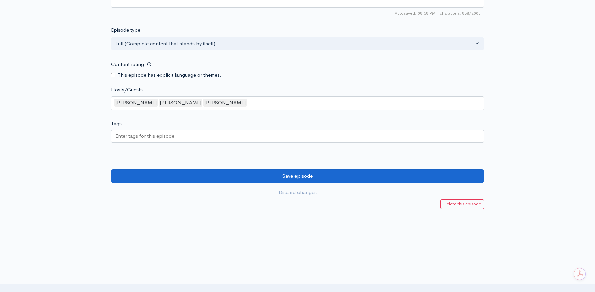 This screenshot has width=595, height=292. Describe the element at coordinates (298, 43) in the screenshot. I see `button: Full (Complete content that stands by itself)` at that location.